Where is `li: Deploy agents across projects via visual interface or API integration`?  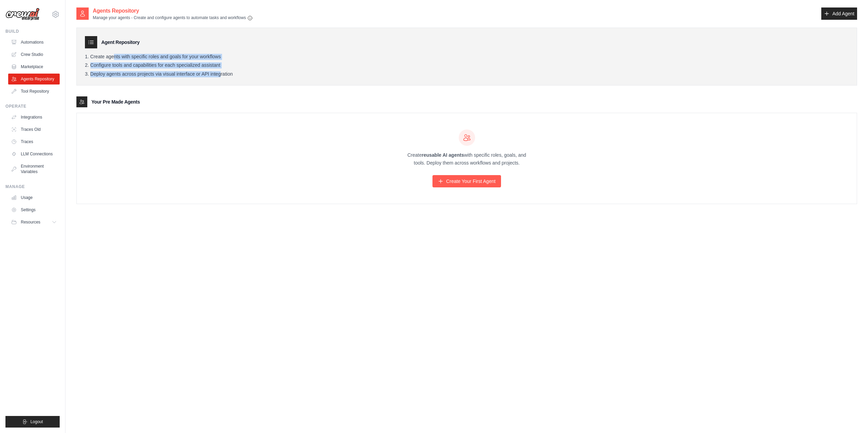
li: Deploy agents across projects via visual interface or API integration is located at coordinates (467, 75).